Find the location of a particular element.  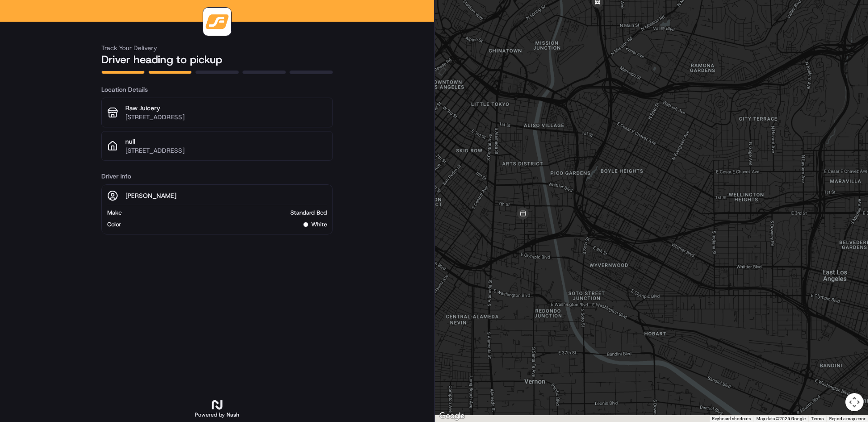

h3: Location Details is located at coordinates (217, 90).